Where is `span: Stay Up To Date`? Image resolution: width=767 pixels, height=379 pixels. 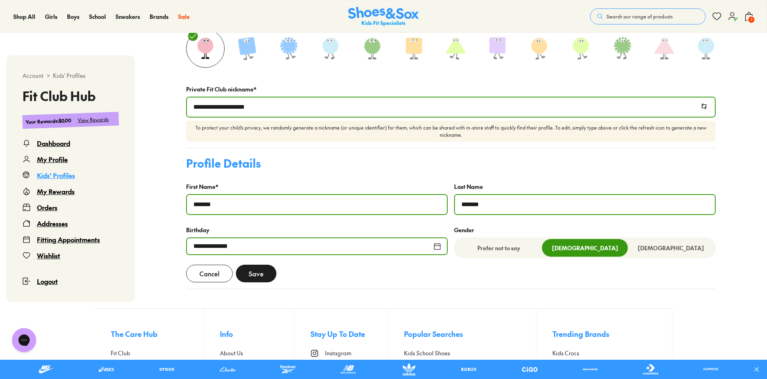 span: Stay Up To Date is located at coordinates (338, 334).